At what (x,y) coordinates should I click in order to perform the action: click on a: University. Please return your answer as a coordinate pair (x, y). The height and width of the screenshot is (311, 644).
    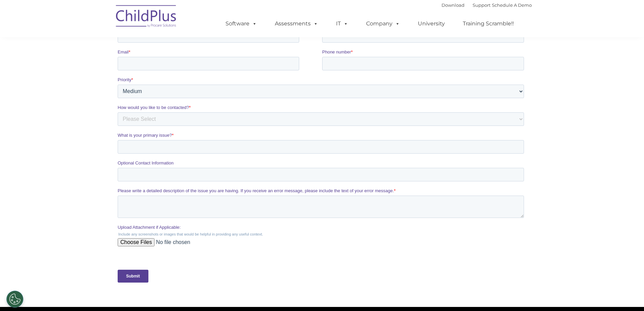
    Looking at the image, I should click on (431, 24).